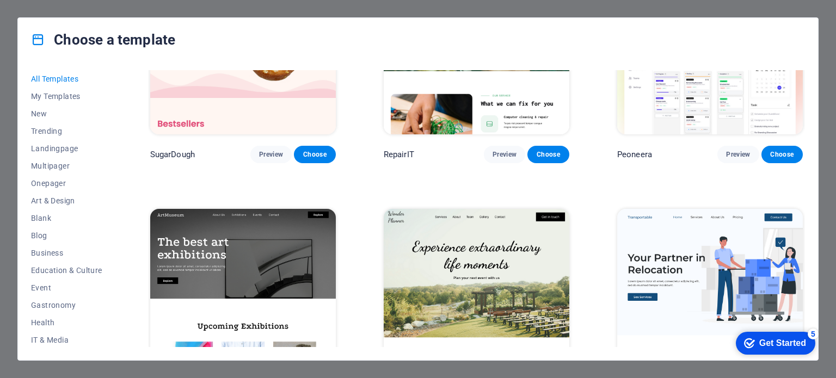 The width and height of the screenshot is (836, 378). Describe the element at coordinates (399, 155) in the screenshot. I see `p: RepairIT` at that location.